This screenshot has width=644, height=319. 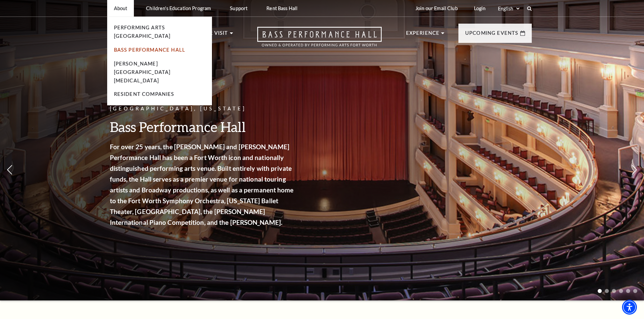 What do you see at coordinates (492, 35) in the screenshot?
I see `p: Upcoming Events` at bounding box center [492, 35].